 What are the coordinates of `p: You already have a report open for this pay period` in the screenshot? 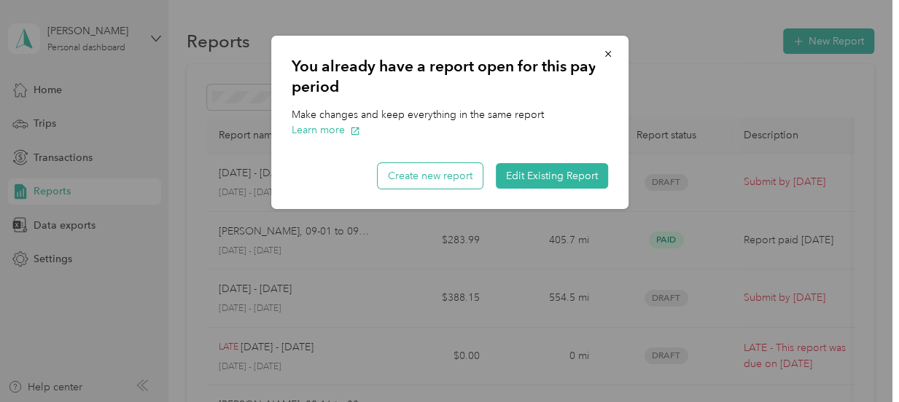 It's located at (450, 77).